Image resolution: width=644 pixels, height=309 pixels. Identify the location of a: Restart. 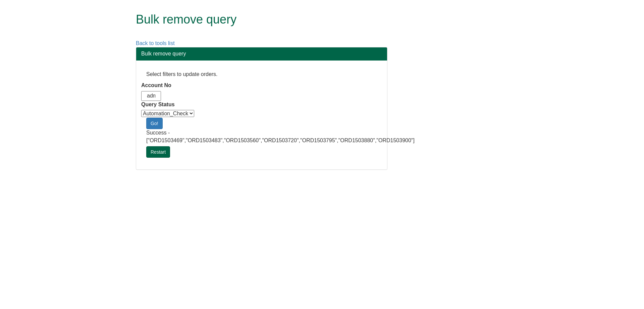
(158, 152).